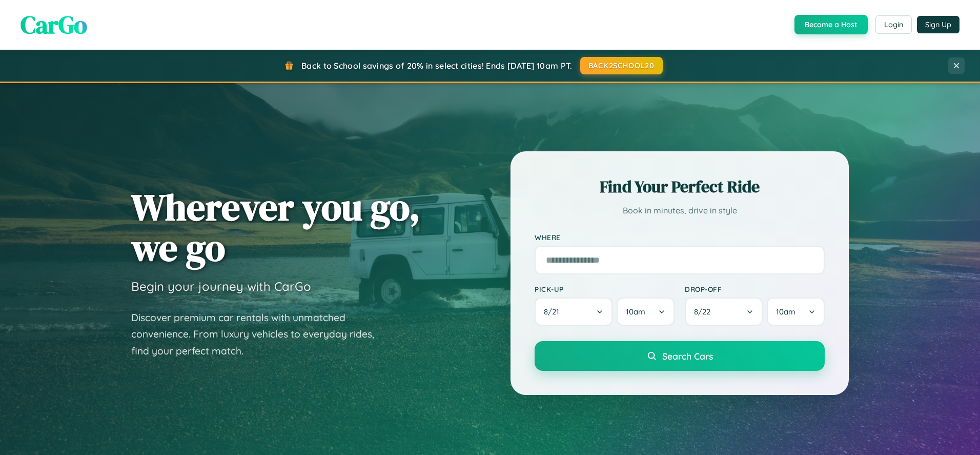 The width and height of the screenshot is (980, 455). What do you see at coordinates (724, 311) in the screenshot?
I see `button: 8/22` at bounding box center [724, 311].